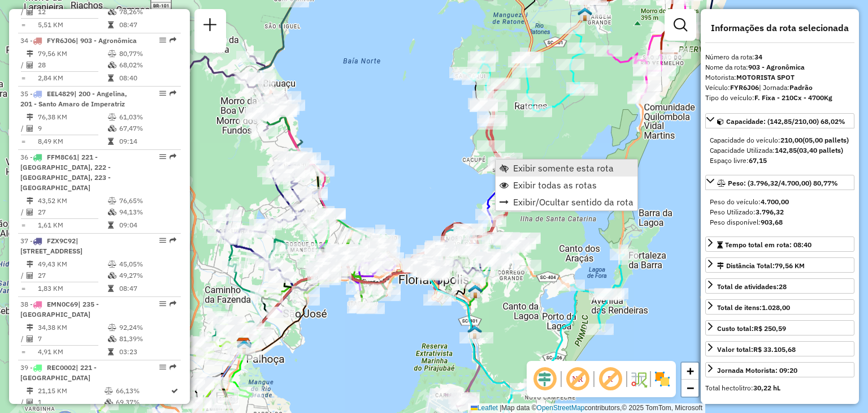  I want to click on td: 94,13%, so click(147, 212).